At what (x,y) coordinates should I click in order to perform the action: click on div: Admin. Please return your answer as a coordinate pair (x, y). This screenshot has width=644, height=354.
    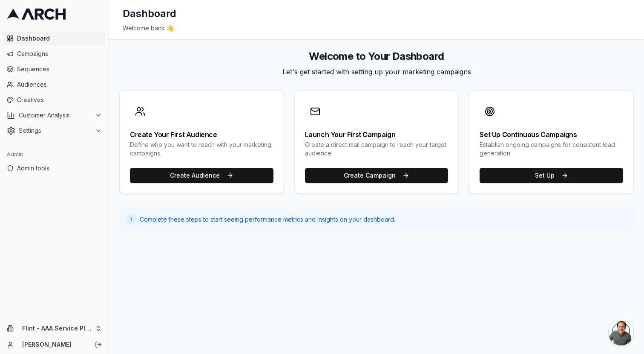
    Looking at the image, I should click on (54, 155).